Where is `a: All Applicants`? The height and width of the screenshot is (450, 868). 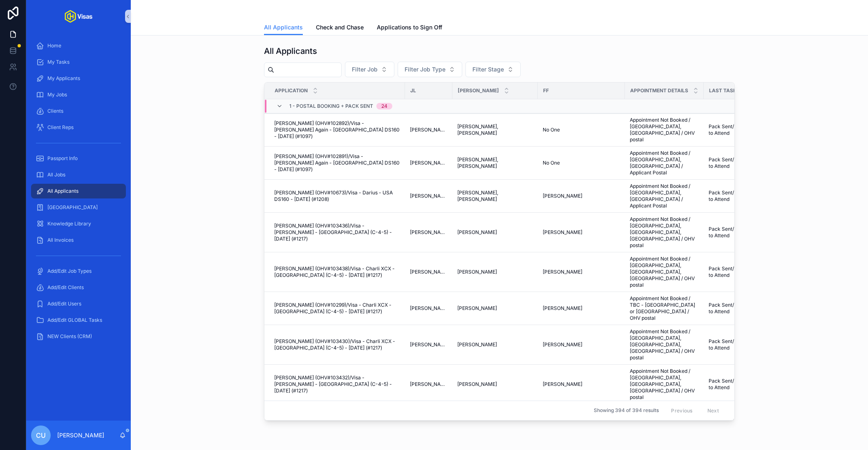
a: All Applicants is located at coordinates (79, 191).